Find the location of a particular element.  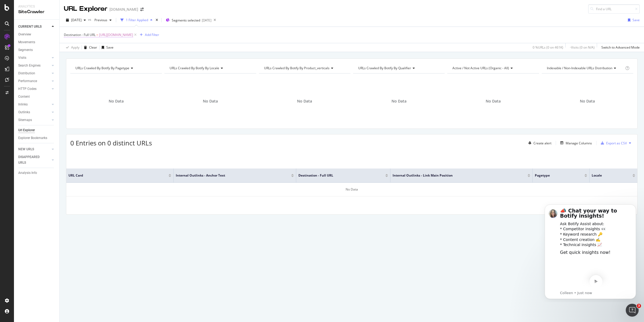

div: URL Explorer is located at coordinates (85, 9).